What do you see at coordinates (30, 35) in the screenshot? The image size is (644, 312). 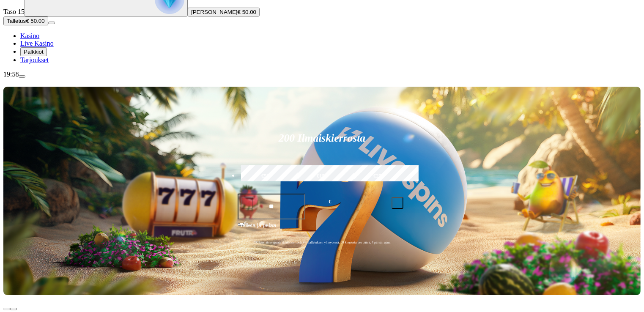 I see `span: Kasino` at bounding box center [30, 35].